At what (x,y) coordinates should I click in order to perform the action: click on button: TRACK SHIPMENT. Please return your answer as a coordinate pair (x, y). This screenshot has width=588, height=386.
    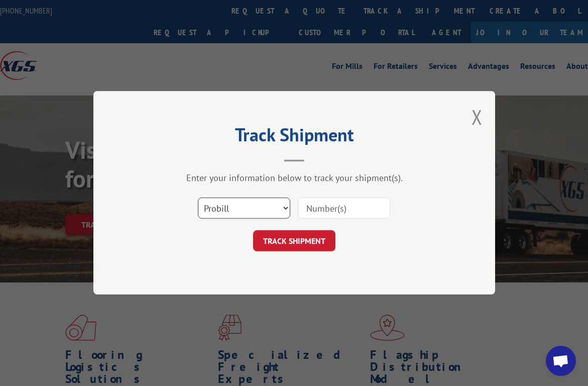
    Looking at the image, I should click on (294, 241).